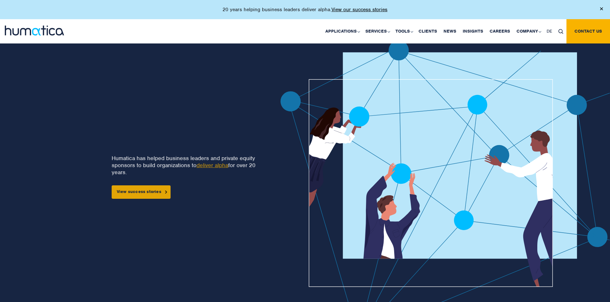  I want to click on p: 20 years helping business leaders deliver alpha., so click(305, 10).